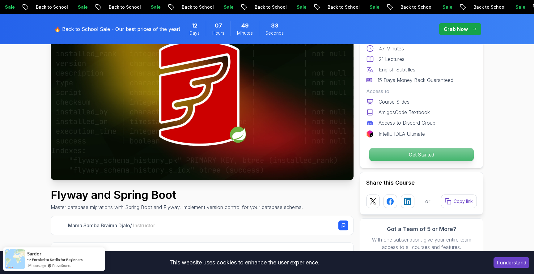 This screenshot has width=534, height=274. I want to click on p: 🔥 Back to School Sale - Our best prices of the year!, so click(117, 29).